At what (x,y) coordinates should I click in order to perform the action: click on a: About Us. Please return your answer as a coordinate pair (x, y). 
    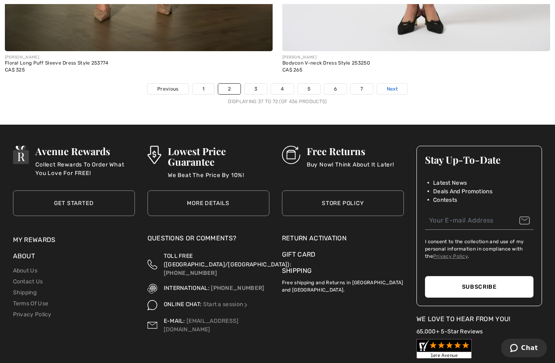
    Looking at the image, I should click on (25, 270).